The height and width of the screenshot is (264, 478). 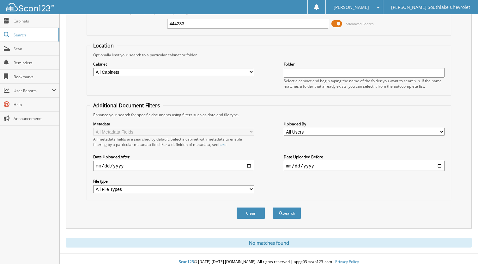 I want to click on span: Bookmarks, so click(x=35, y=77).